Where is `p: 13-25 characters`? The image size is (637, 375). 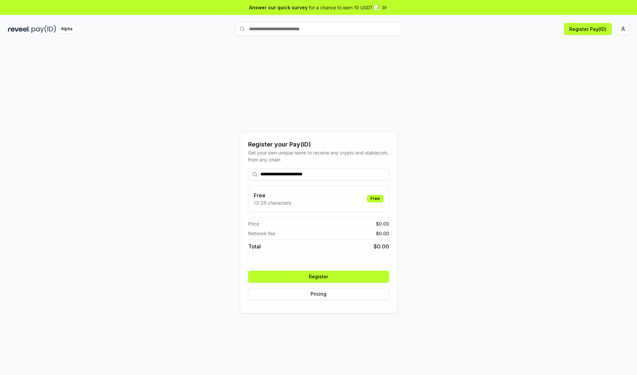 p: 13-25 characters is located at coordinates (273, 202).